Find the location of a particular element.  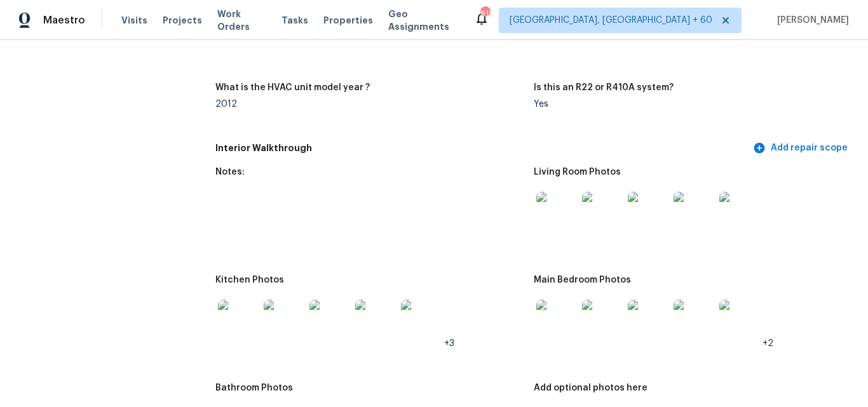

h5: Interior Walkthrough is located at coordinates (483, 148).